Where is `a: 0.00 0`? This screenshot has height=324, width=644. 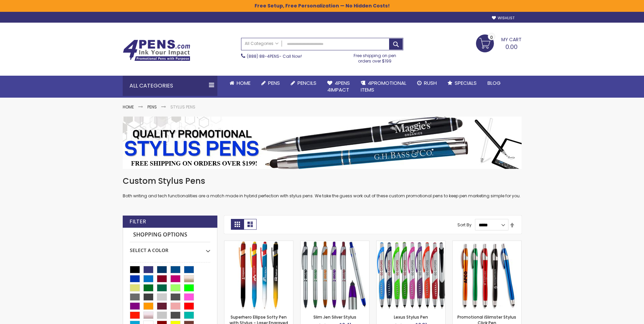
a: 0.00 0 is located at coordinates (499, 43).